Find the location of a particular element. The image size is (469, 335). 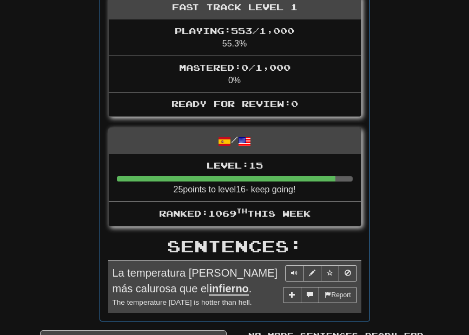

span: Ready for Review: 0 is located at coordinates (235, 103).